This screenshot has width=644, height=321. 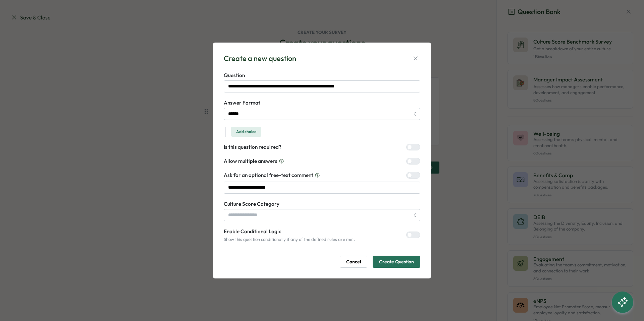 What do you see at coordinates (250, 161) in the screenshot?
I see `span: Allow multiple answers` at bounding box center [250, 161].